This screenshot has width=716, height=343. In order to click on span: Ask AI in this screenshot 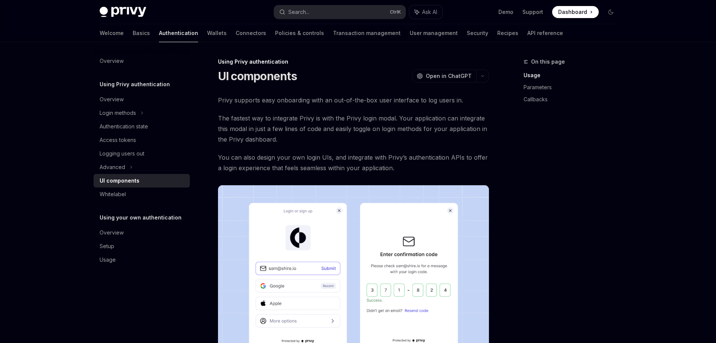, I will do `click(430, 12)`.